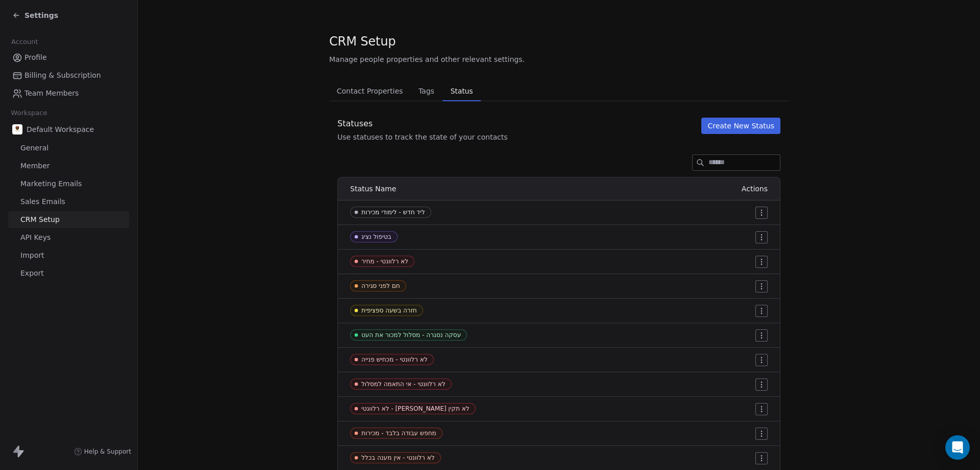 This screenshot has height=470, width=980. I want to click on span: Help & Support, so click(108, 451).